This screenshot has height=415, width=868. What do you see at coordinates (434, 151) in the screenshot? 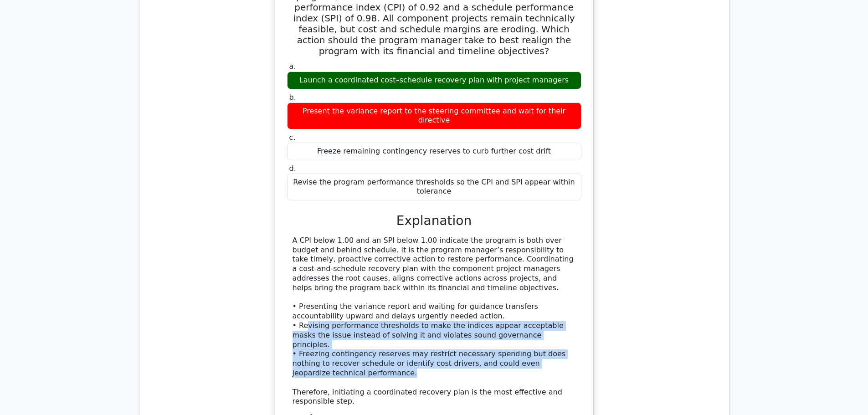
I see `div: Freeze remaining contingency reserves to curb further cost drift` at bounding box center [434, 151].